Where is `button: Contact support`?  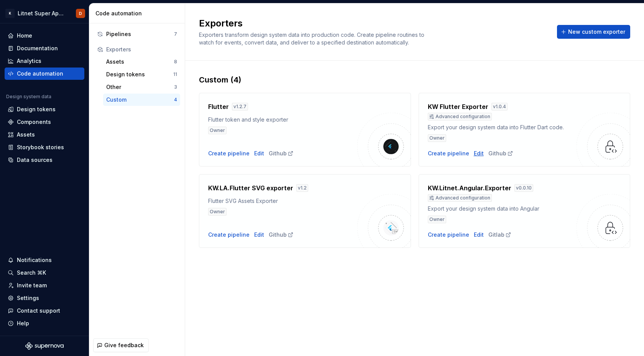 button: Contact support is located at coordinates (44, 311).